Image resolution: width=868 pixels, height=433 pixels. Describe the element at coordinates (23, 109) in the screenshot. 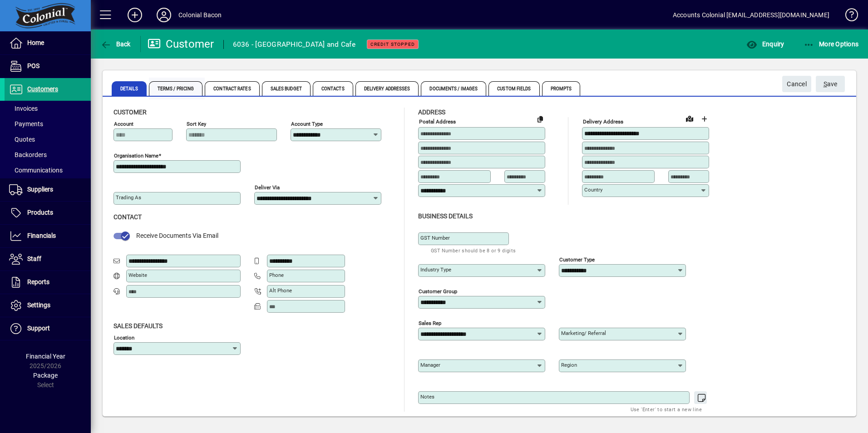

I see `span: Invoices` at that location.